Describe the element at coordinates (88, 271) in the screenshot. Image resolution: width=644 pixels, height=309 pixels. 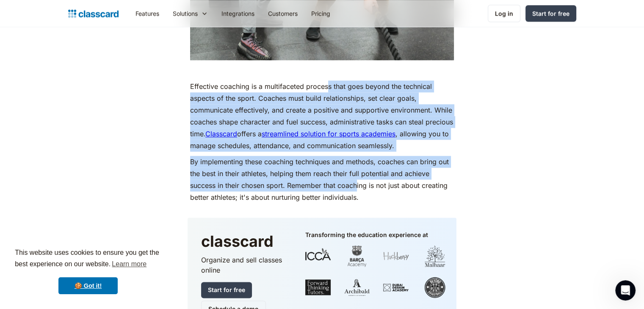
I see `div: cookieconsent` at that location.